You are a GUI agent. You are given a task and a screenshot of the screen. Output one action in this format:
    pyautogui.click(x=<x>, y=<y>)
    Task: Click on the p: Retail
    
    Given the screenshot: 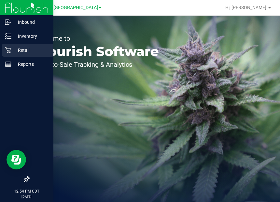 What is the action you would take?
    pyautogui.click(x=31, y=50)
    